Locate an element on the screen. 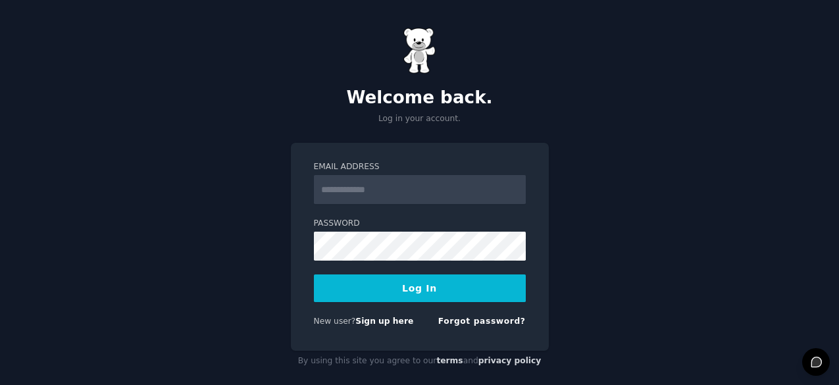 The height and width of the screenshot is (385, 839). label: Email Address is located at coordinates (420, 167).